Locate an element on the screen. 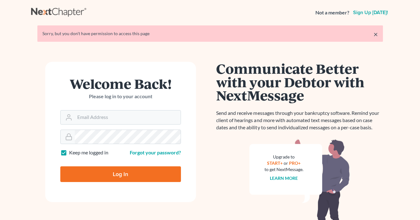 The width and height of the screenshot is (420, 220). span: or is located at coordinates (286, 163).